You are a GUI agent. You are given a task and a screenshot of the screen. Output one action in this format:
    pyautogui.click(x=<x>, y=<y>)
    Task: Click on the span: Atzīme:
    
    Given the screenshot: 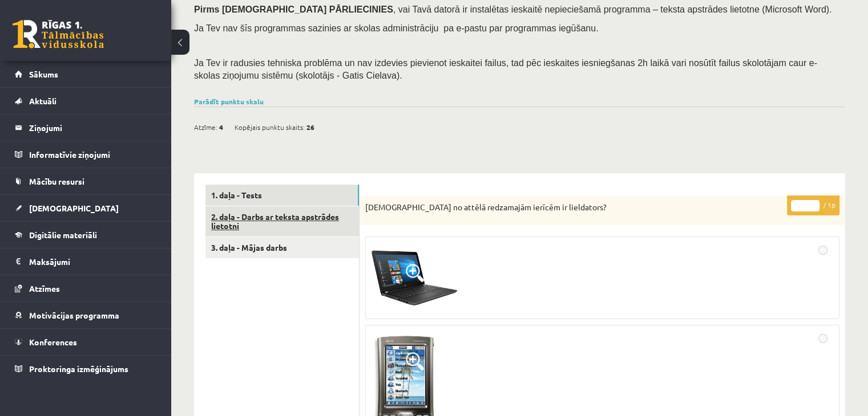 What is the action you would take?
    pyautogui.click(x=206, y=127)
    